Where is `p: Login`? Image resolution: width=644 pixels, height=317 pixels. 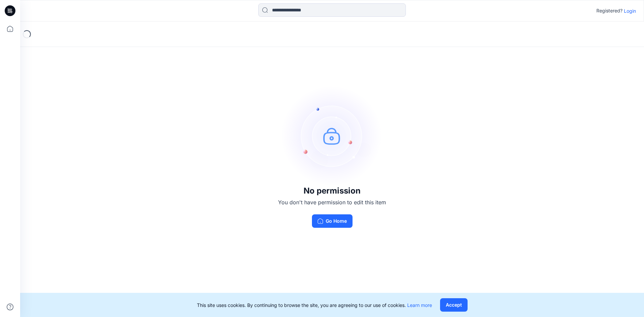 p: Login is located at coordinates (630, 11).